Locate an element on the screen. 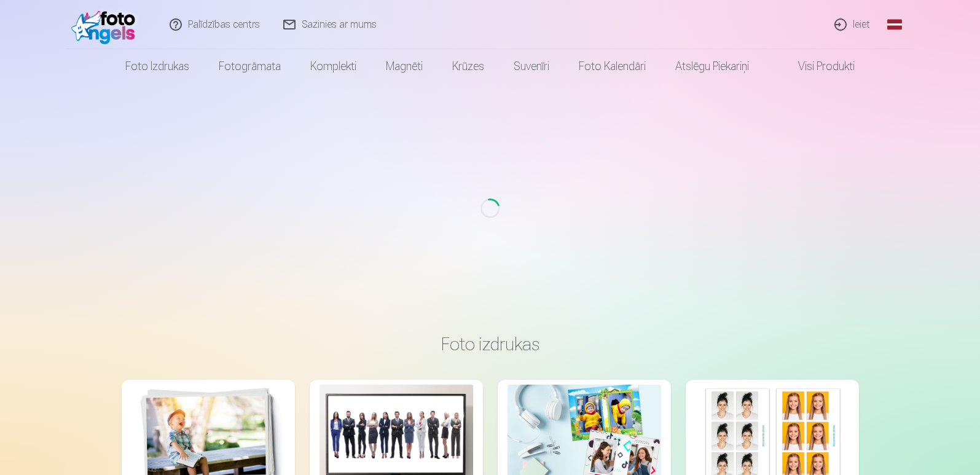 The height and width of the screenshot is (475, 980). img: /fa1 is located at coordinates (106, 24).